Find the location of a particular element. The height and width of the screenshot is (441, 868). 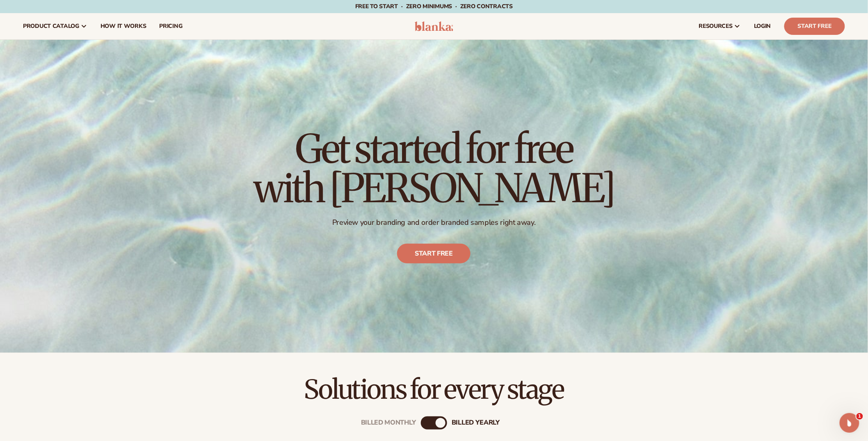

h2: Solutions for every stage is located at coordinates (434, 389).